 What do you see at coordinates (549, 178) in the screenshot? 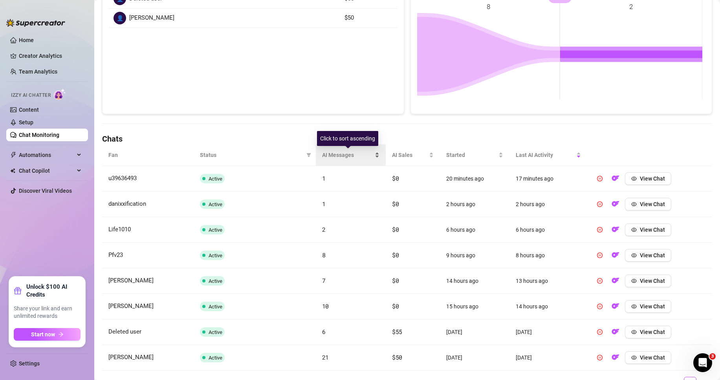
I see `td: 17 minutes ago` at bounding box center [549, 178].